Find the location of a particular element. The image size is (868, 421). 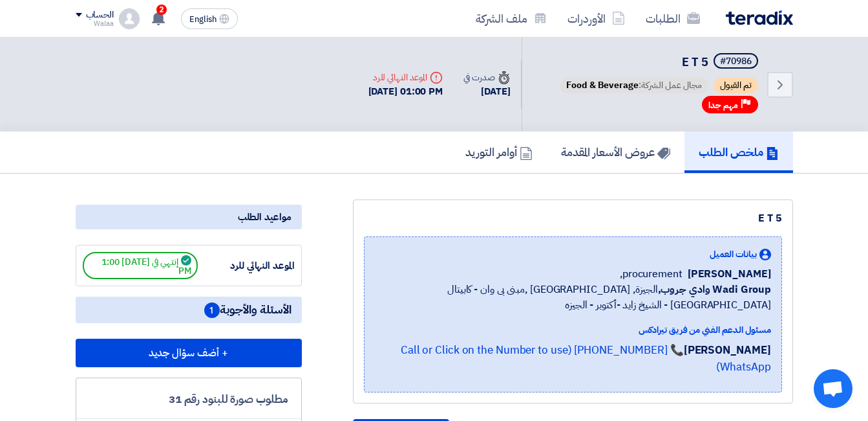

span: بيانات العميل is located at coordinates (733, 253).